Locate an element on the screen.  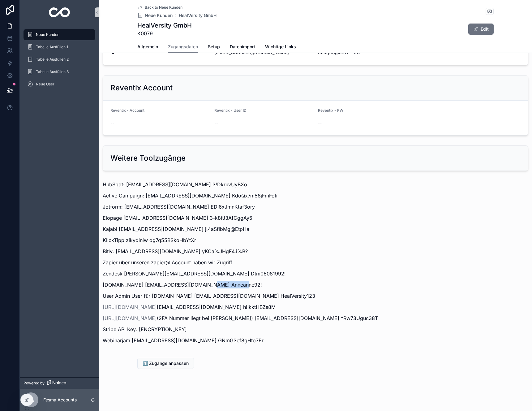
button: ⬆️ Zugänge anpassen is located at coordinates (165, 363).